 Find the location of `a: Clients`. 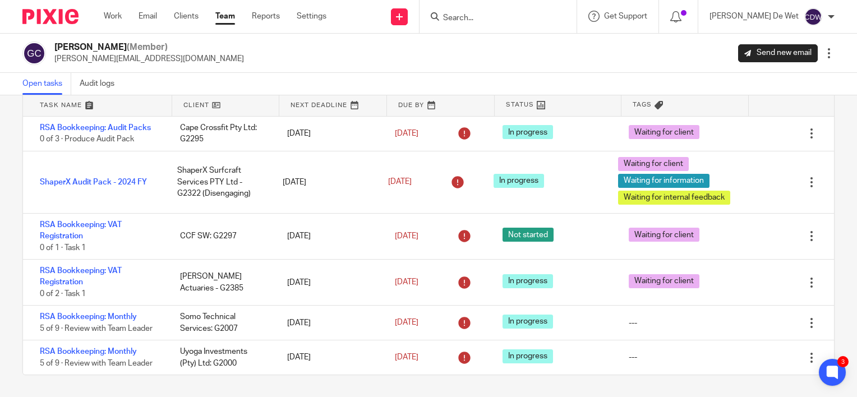

a: Clients is located at coordinates (186, 16).